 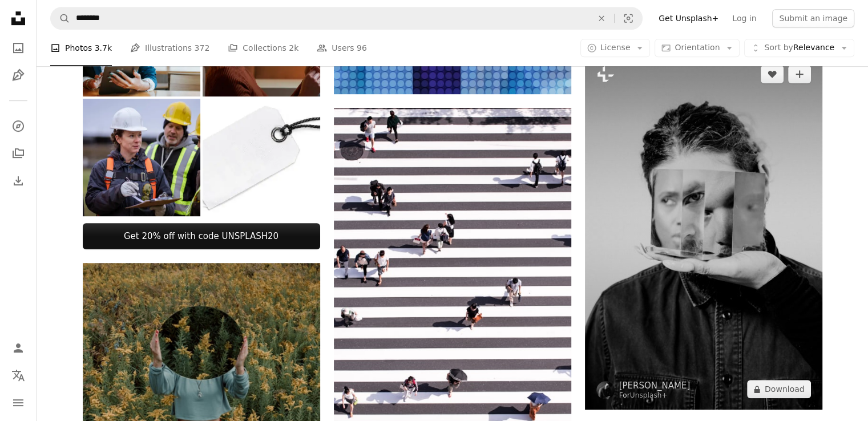 I want to click on img: a person holding a piece of paper in front of their face, so click(x=703, y=232).